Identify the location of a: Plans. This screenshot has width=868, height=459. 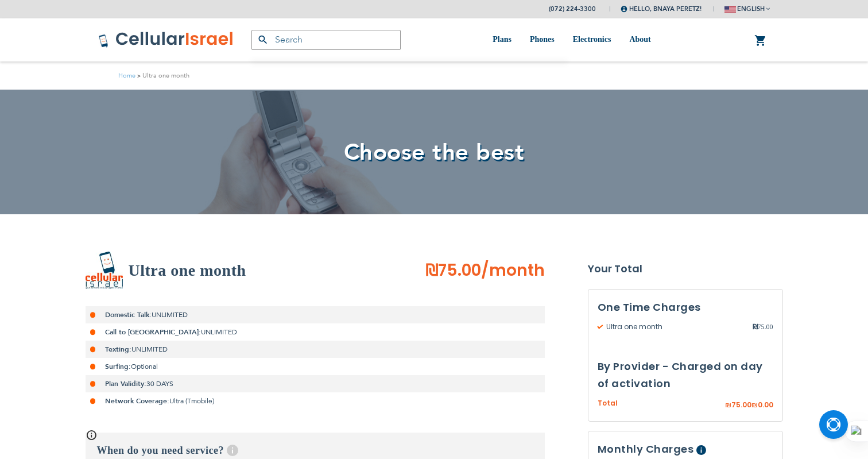
(502, 40).